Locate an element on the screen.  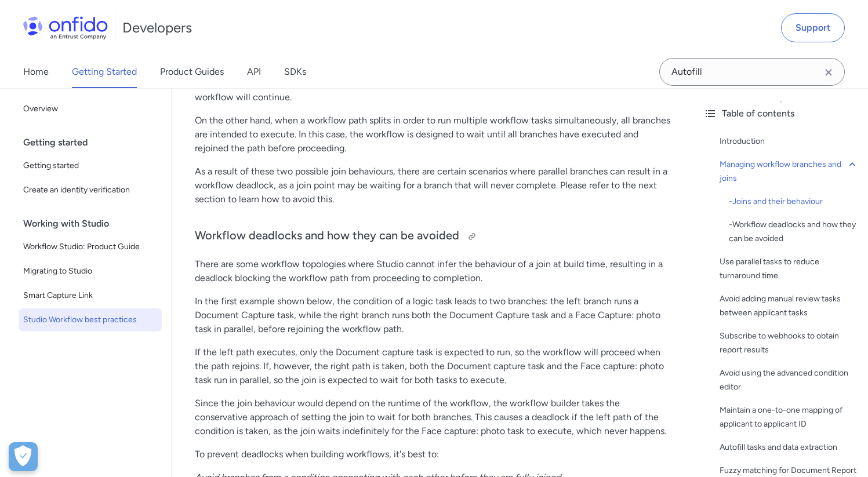
p: On the other hand, when a workflow path splits in order to run multiple workflow tasks simultaneo... is located at coordinates (433, 134).